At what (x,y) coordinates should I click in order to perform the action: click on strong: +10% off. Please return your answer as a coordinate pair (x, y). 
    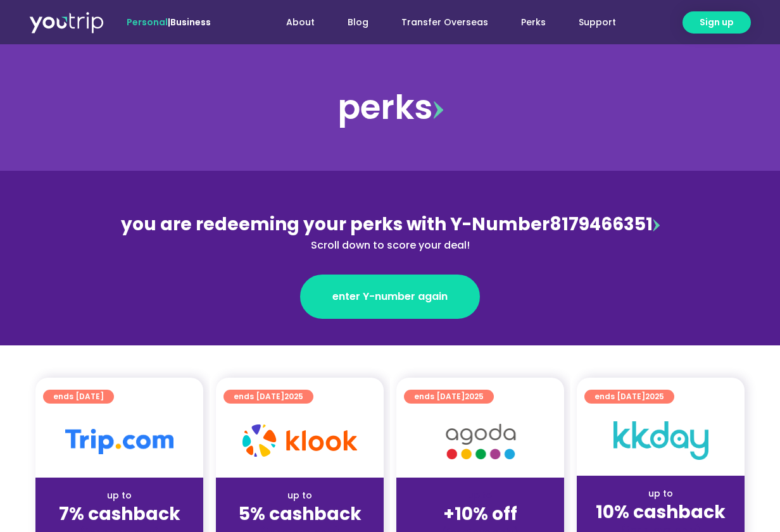
    Looking at the image, I should click on (479, 514).